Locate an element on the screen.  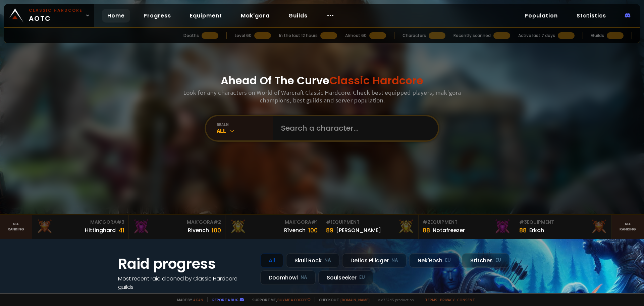
div: Deaths is located at coordinates (191, 36).